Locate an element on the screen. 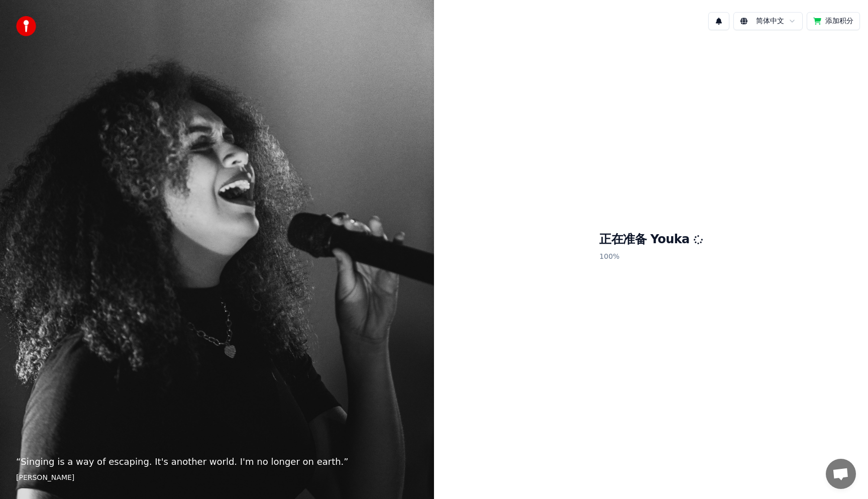  button: 添加积分 is located at coordinates (834, 21).